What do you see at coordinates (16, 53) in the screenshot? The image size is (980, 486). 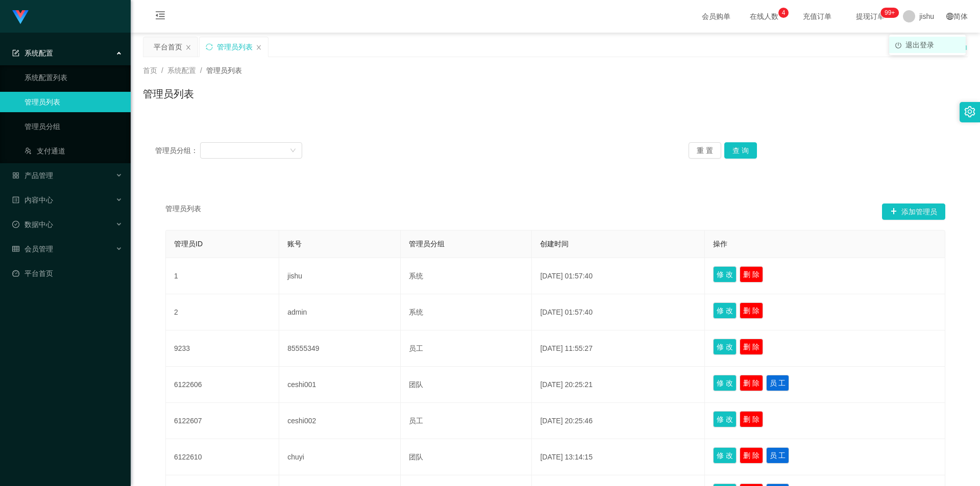 I see `i: 图标: form` at bounding box center [16, 53].